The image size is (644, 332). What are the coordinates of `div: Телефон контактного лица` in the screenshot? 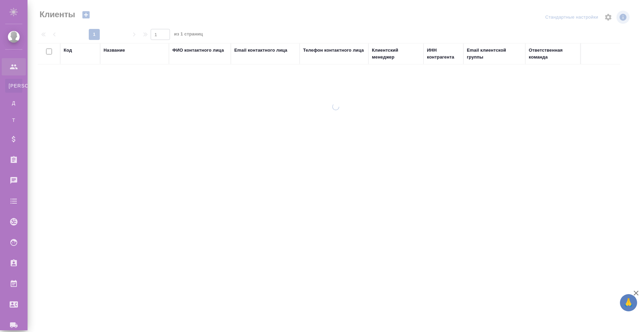 It's located at (334, 50).